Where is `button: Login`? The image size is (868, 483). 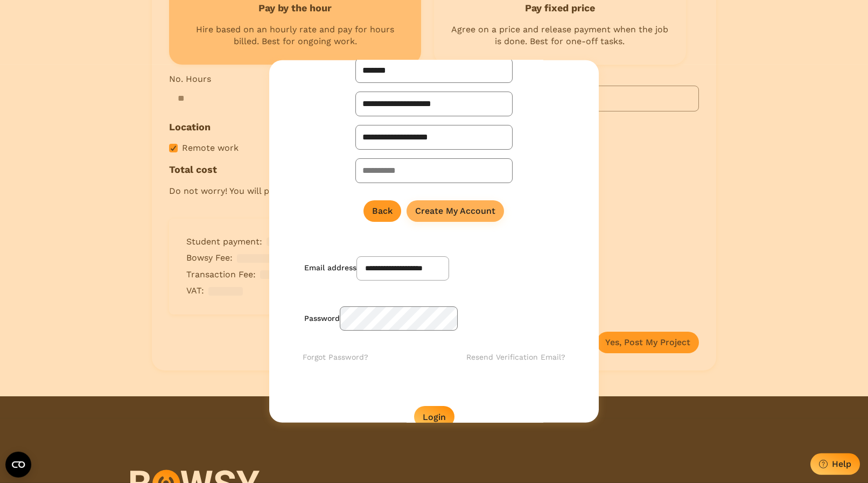
button: Login is located at coordinates (434, 417).